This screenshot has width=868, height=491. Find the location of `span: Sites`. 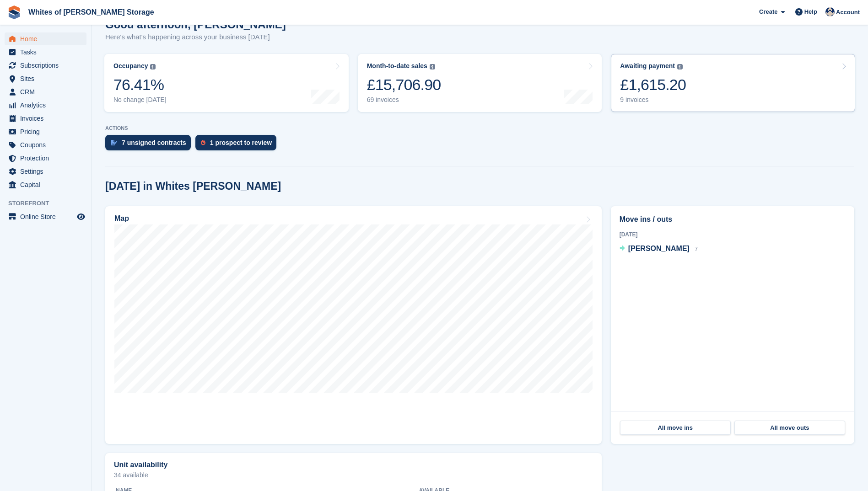

span: Sites is located at coordinates (47, 78).